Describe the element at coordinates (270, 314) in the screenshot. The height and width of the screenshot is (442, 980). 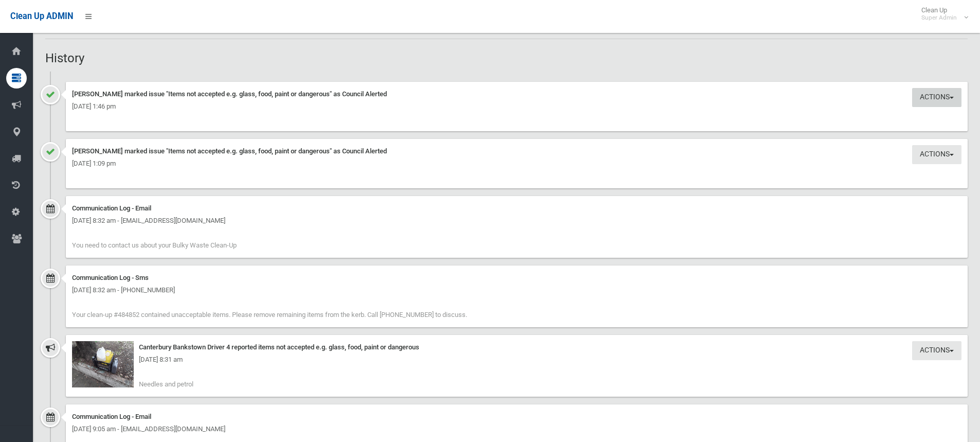
I see `span: Your clean-up #484852 contained unacceptable items. Please remove remaining items from the kerb. ...` at that location.